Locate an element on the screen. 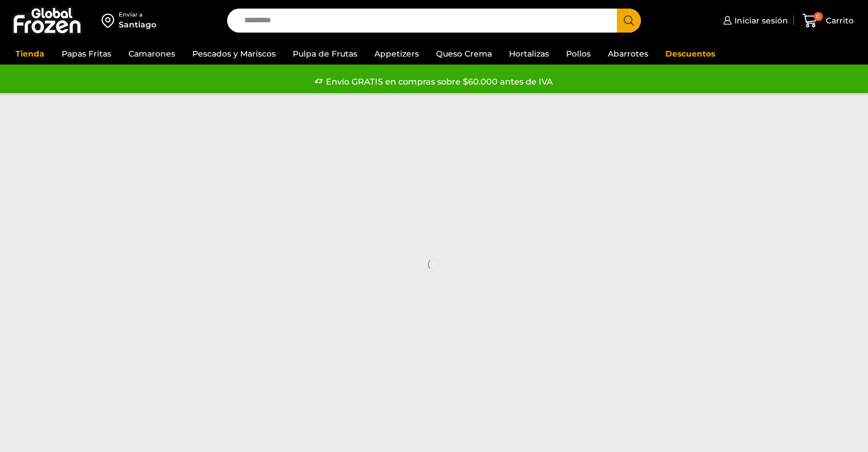 The image size is (868, 452). a: Descuentos is located at coordinates (690, 54).